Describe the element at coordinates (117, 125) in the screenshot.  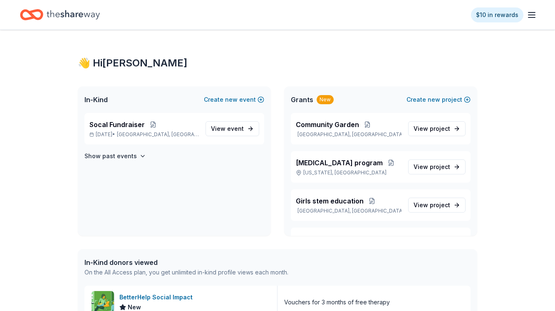
I see `span: Socal Fundraiser` at that location.